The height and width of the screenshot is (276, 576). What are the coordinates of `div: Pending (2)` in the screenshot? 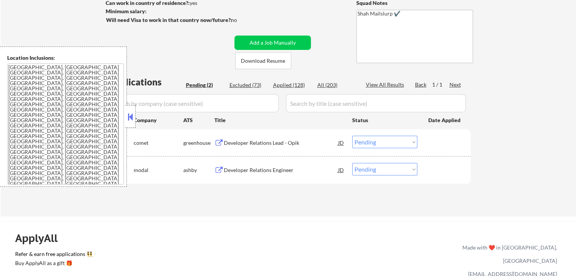 It's located at (205, 85).